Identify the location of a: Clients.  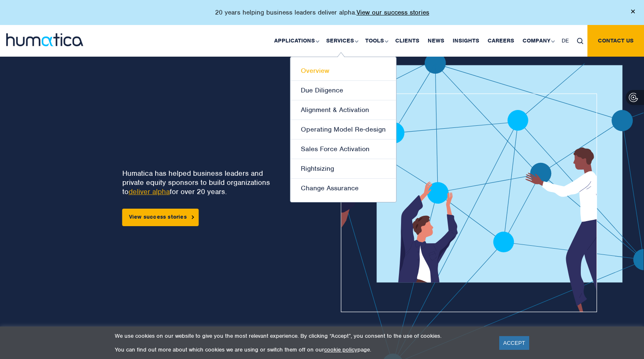
(408, 41).